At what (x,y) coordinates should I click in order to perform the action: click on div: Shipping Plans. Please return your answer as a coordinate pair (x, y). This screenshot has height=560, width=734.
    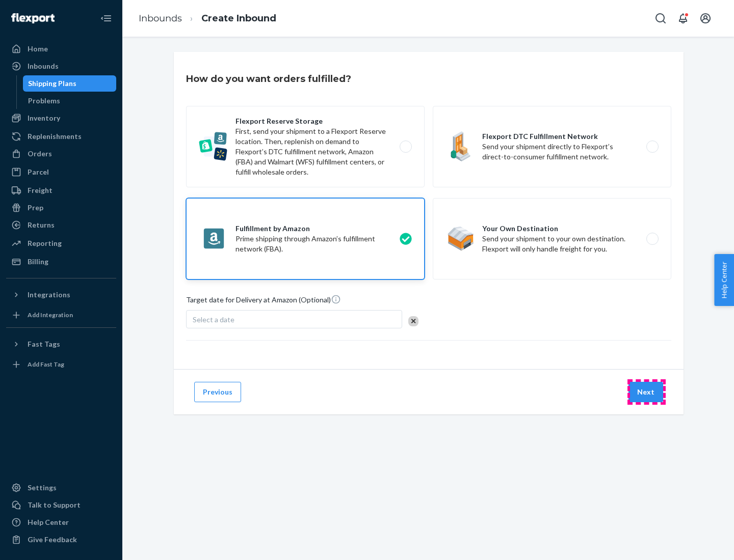
    Looking at the image, I should click on (52, 84).